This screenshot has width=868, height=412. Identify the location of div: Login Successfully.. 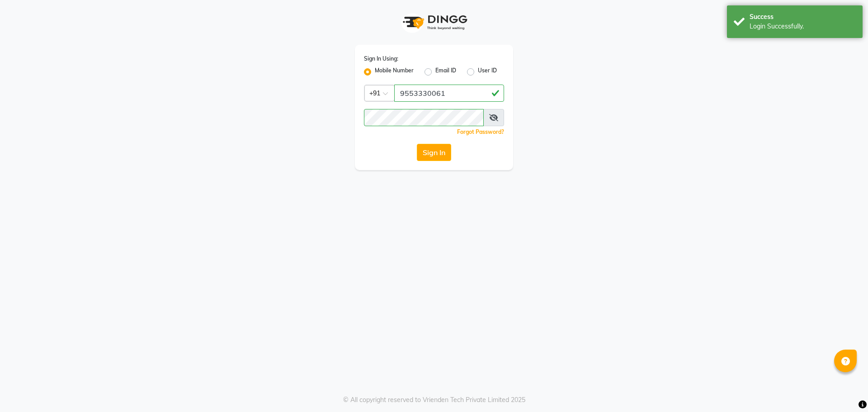
(803, 26).